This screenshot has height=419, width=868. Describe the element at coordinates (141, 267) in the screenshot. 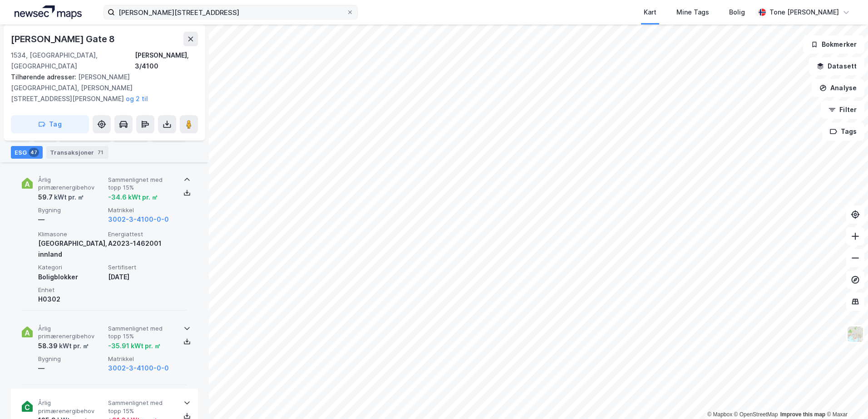

I see `span: Sertifisert` at that location.